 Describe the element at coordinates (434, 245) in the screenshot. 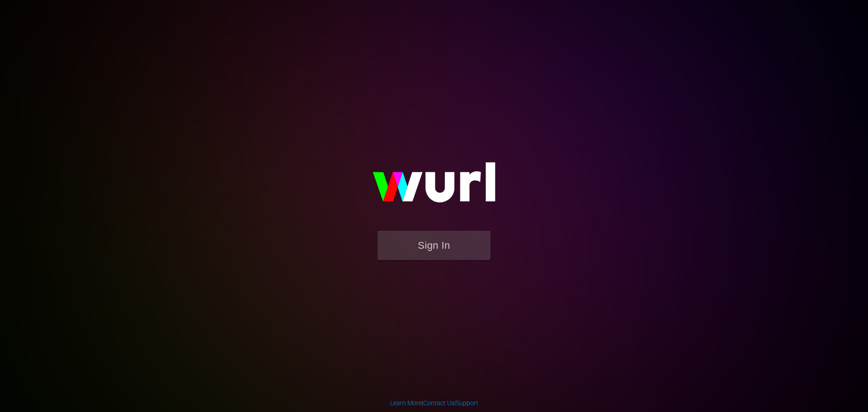

I see `button: Sign In` at that location.